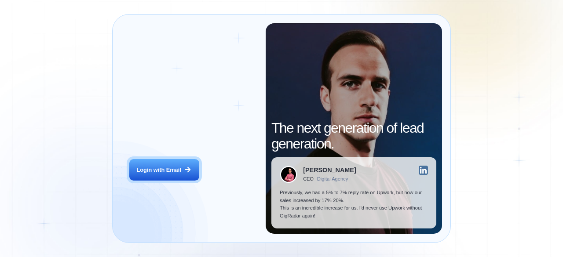  What do you see at coordinates (354, 205) in the screenshot?
I see `p: Previously, we had a 5% to 7% reply rate on Upwork, but now our sales increased by 17%-20%. This ...` at bounding box center [354, 205].